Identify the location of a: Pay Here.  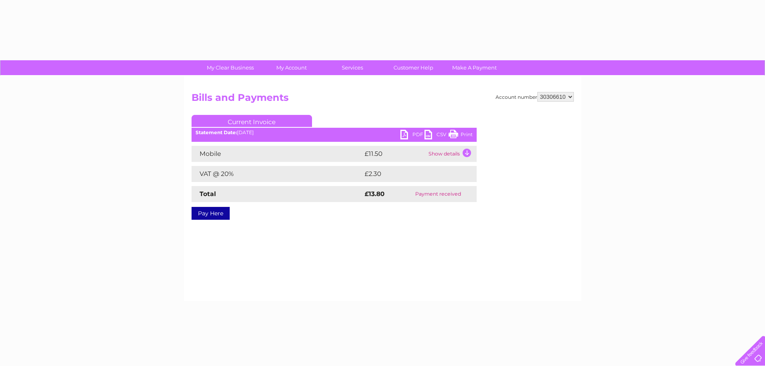
(210, 213).